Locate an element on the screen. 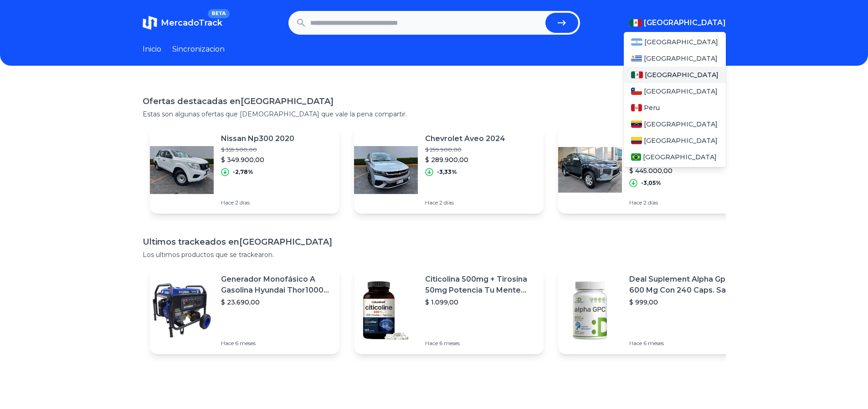 Image resolution: width=868 pixels, height=409 pixels. p: -2,78% is located at coordinates (243, 172).